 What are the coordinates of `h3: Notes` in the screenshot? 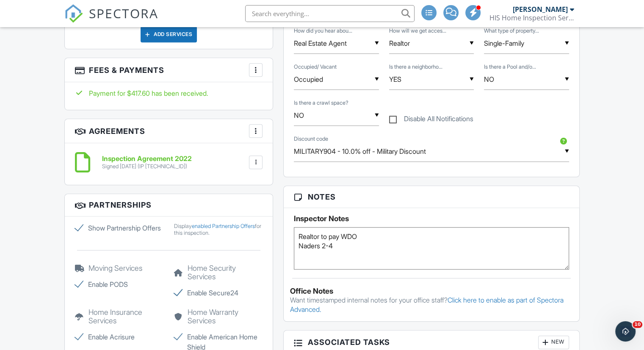 It's located at (432, 197).